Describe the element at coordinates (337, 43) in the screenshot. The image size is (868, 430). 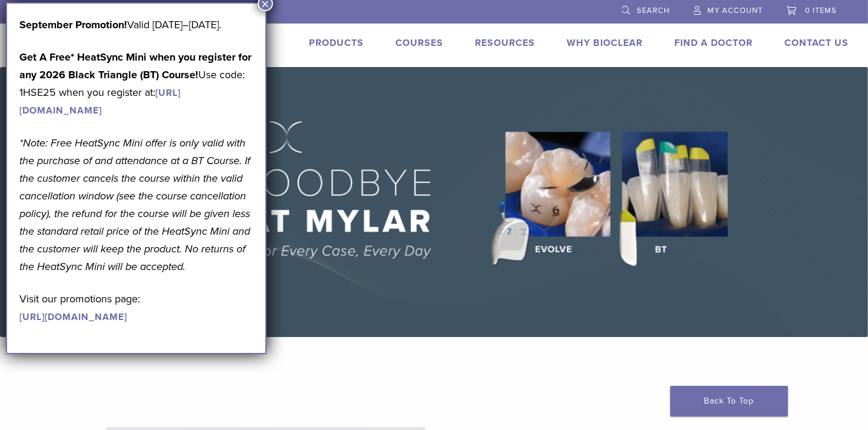
I see `a: Products` at that location.